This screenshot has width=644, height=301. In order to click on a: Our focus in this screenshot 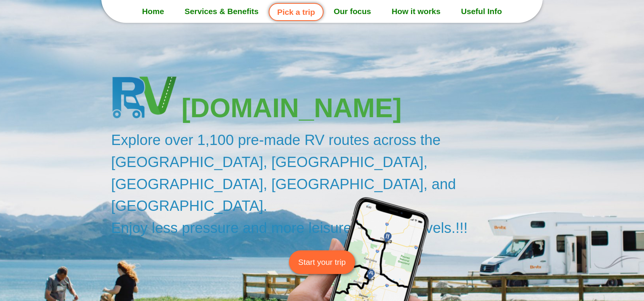, I will do `click(353, 11)`.